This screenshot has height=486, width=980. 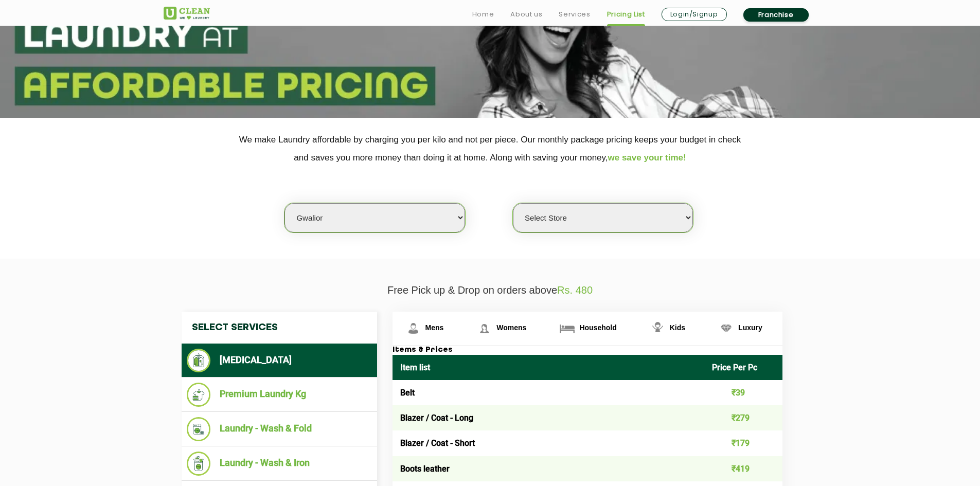 What do you see at coordinates (483, 15) in the screenshot?
I see `a: Home` at bounding box center [483, 15].